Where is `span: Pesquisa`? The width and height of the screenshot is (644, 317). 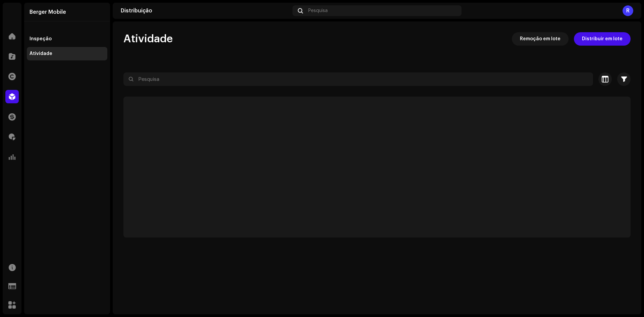 span: Pesquisa is located at coordinates (318, 11).